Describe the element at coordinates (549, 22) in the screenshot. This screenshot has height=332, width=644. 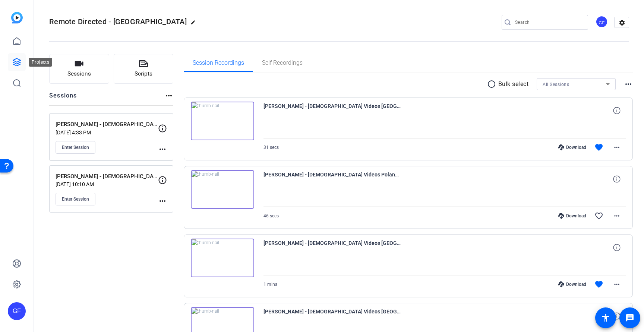
I see `input: Search` at that location.